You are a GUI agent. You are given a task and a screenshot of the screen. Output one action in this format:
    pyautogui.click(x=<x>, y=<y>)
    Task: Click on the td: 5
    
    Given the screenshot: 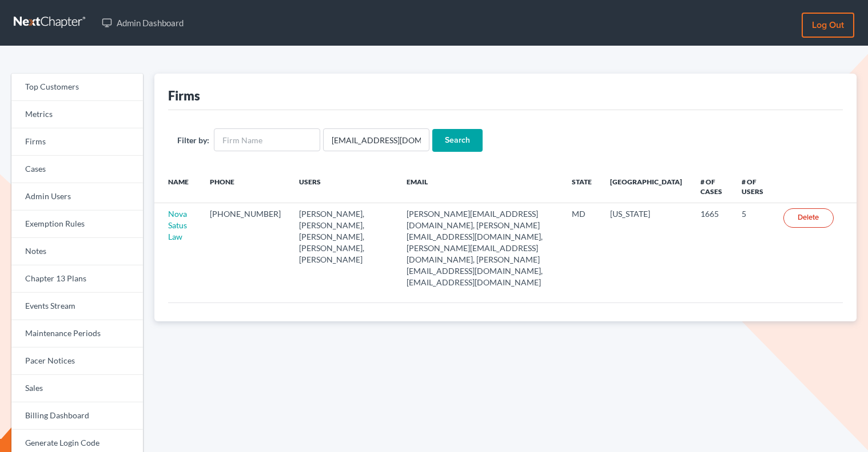 What is the action you would take?
    pyautogui.click(x=753, y=249)
    